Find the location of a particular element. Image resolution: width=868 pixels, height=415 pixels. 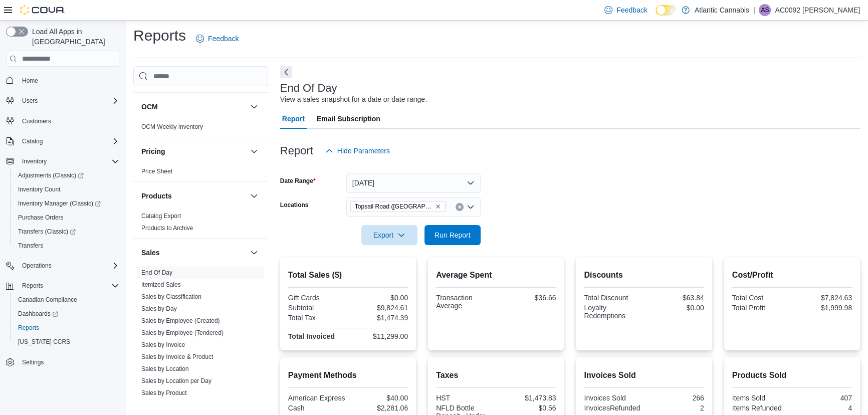

span: Run Report is located at coordinates (453, 235).